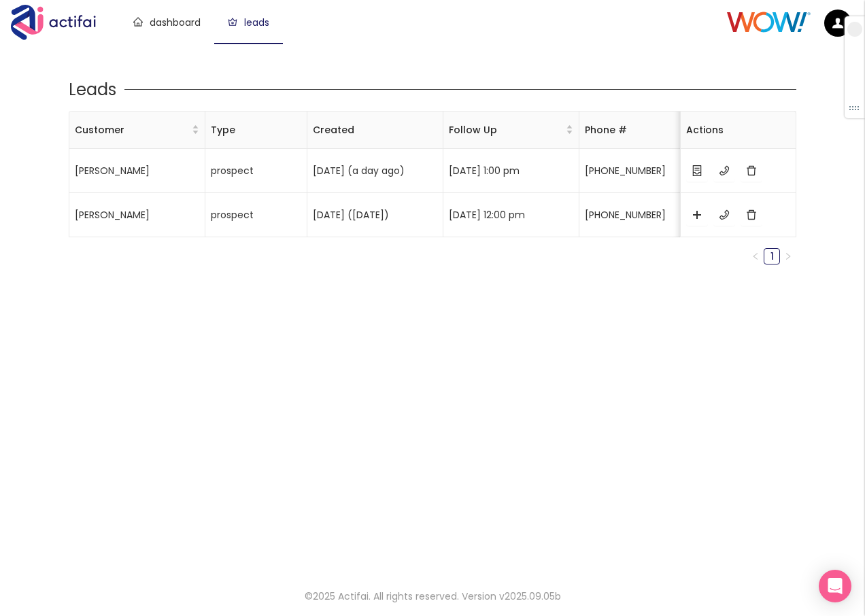 This screenshot has width=865, height=616. What do you see at coordinates (838, 24) in the screenshot?
I see `img: default.png` at bounding box center [838, 24].